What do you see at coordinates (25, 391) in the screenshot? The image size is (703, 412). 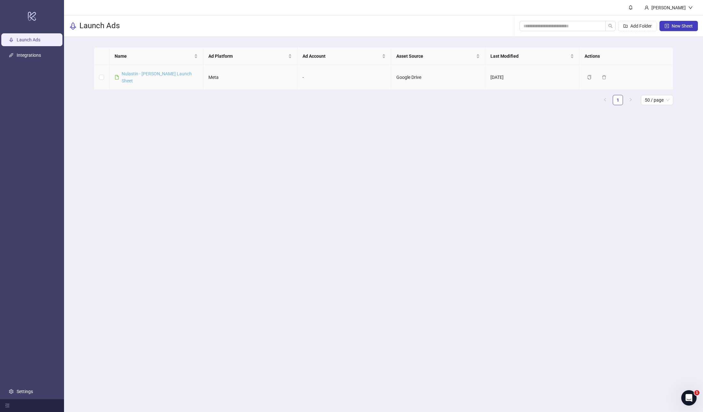 I see `a: Settings` at bounding box center [25, 391].